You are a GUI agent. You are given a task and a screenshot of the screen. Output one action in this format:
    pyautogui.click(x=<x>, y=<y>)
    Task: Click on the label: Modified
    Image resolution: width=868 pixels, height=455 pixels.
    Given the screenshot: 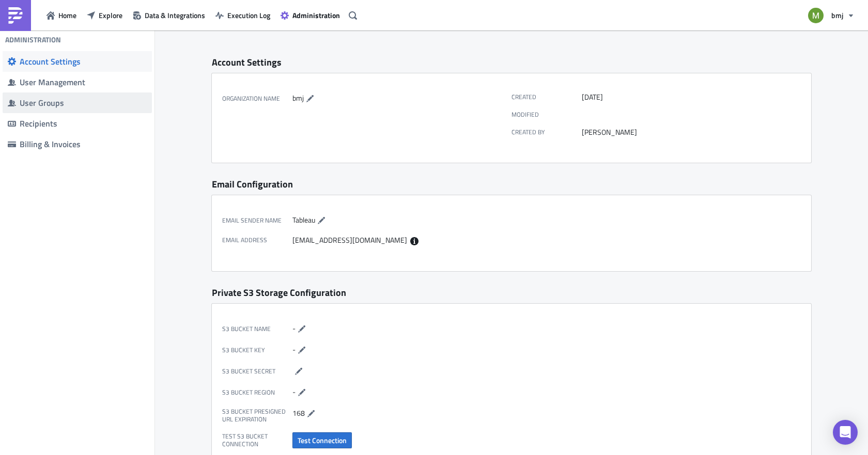 What is the action you would take?
    pyautogui.click(x=547, y=114)
    